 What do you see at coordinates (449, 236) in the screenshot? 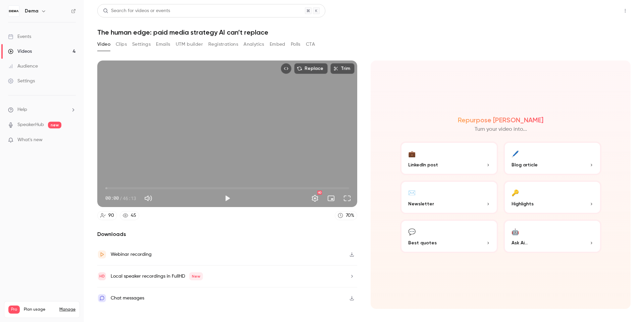
I see `button: 💬Best quotes` at bounding box center [449, 236].